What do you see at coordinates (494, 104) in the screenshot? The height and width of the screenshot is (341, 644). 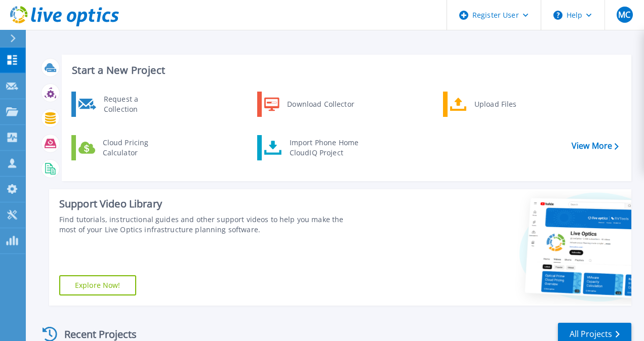 I see `a: Upload Files` at bounding box center [494, 104].